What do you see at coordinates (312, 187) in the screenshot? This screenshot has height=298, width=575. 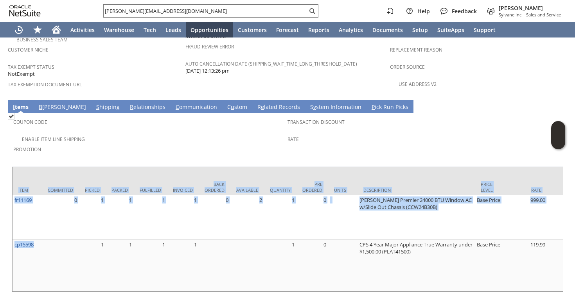 I see `div: Pre Ordered` at bounding box center [312, 187].